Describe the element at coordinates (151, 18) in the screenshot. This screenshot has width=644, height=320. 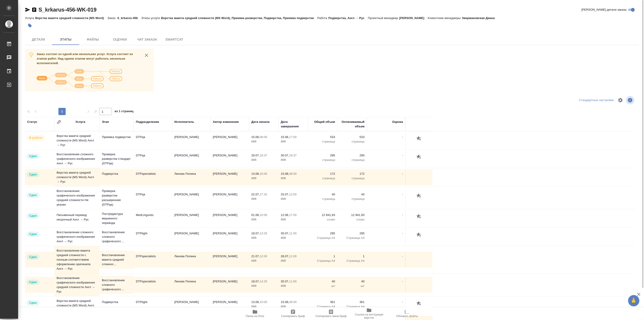
I see `p: Этапы услуги` at that location.